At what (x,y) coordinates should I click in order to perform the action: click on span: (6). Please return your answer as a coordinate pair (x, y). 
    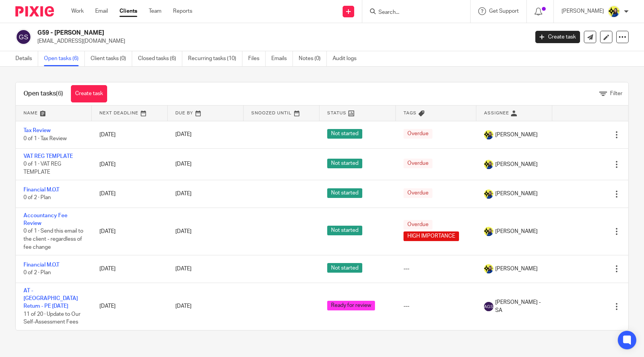
    Looking at the image, I should click on (60, 94).